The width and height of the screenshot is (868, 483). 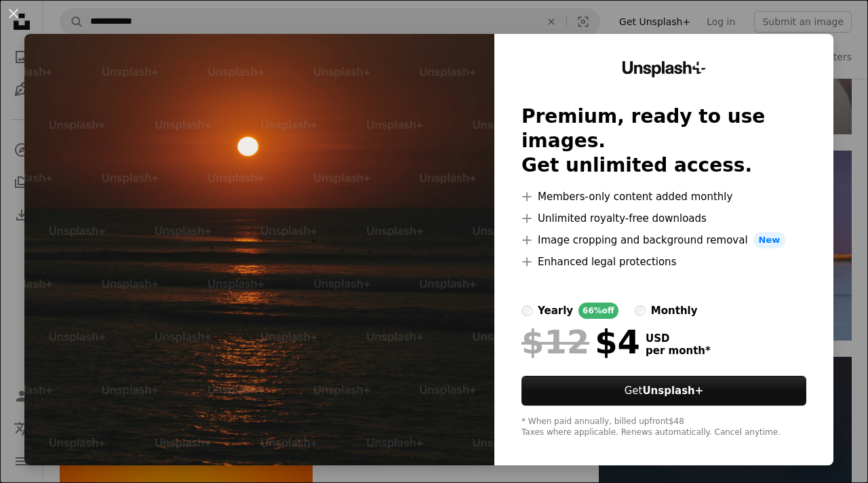 What do you see at coordinates (678, 351) in the screenshot?
I see `span: per month *` at bounding box center [678, 351].